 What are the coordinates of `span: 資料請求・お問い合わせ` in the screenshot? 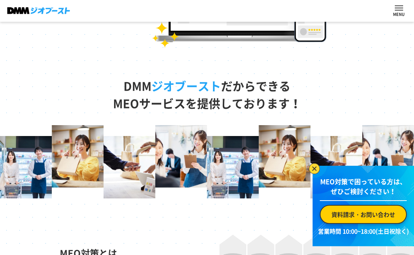 It's located at (363, 214).